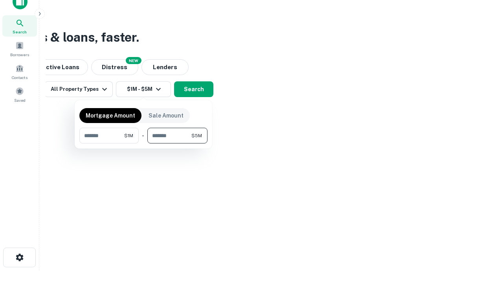  Describe the element at coordinates (483, 239) in the screenshot. I see `div: Chat Widget` at that location.